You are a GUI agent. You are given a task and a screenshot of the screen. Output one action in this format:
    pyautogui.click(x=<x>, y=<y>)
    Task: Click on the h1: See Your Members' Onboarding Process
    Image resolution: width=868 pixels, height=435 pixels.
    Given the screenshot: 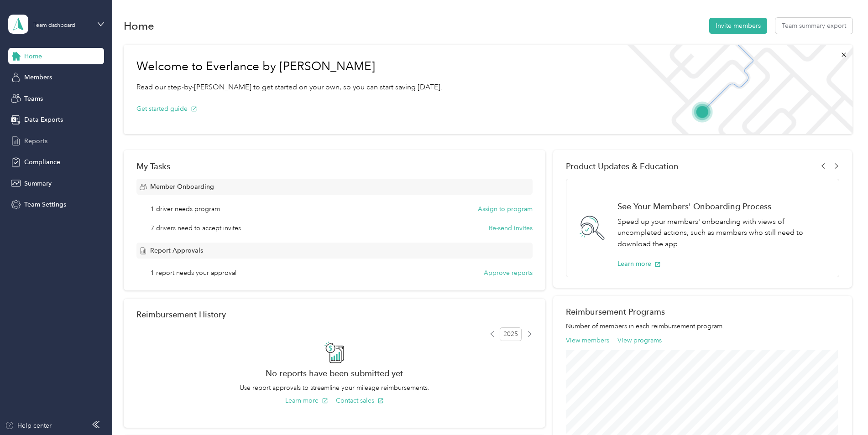 What is the action you would take?
    pyautogui.click(x=723, y=206)
    